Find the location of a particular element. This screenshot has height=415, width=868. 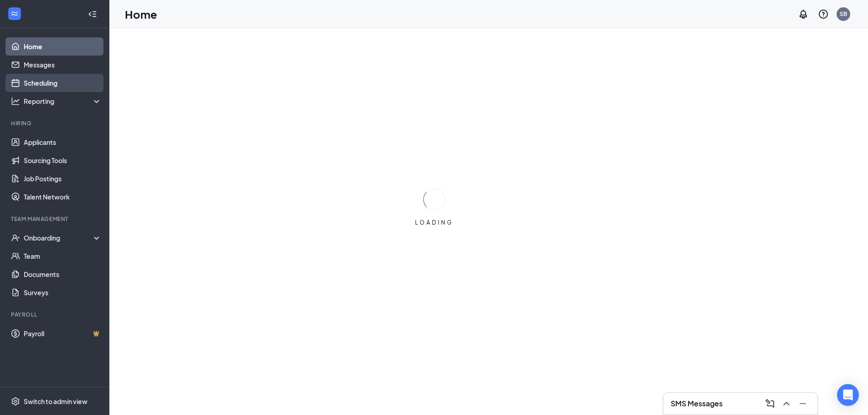

div: LOADING is located at coordinates (434, 222).